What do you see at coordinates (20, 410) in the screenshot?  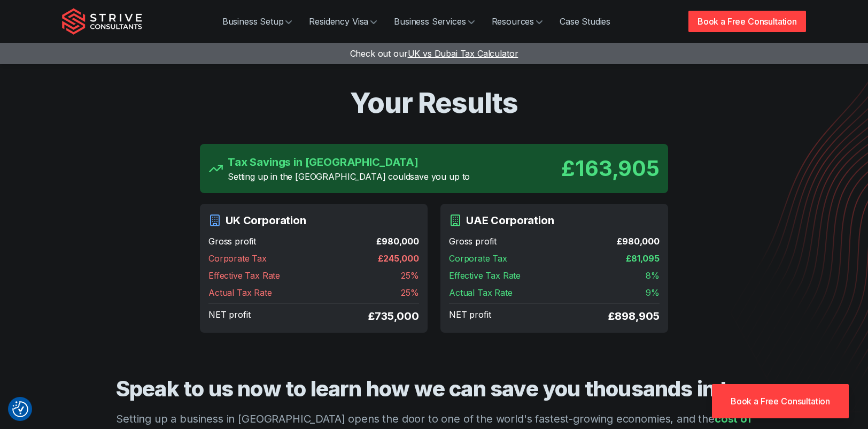 I see `img: Revisit consent button` at bounding box center [20, 410].